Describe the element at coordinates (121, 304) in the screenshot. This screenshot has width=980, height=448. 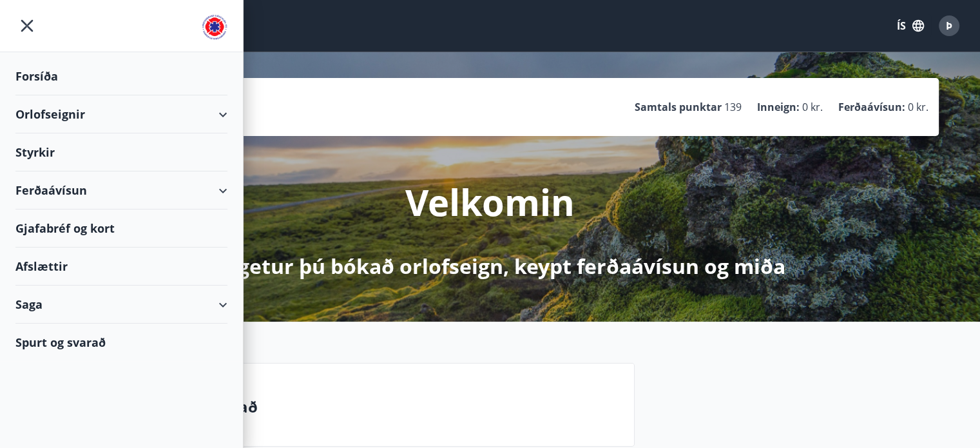
I see `div: Saga` at that location.